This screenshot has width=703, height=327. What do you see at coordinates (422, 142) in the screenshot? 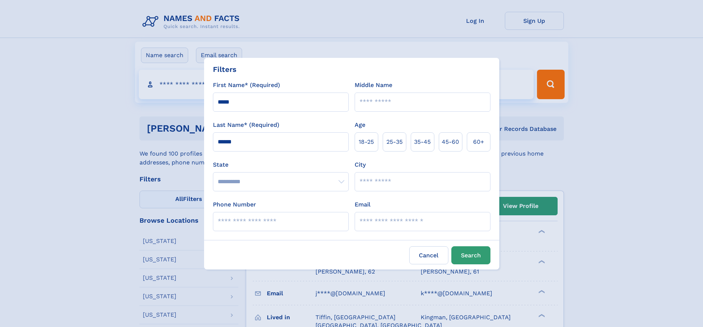
I see `span: 35‑45` at bounding box center [422, 142].